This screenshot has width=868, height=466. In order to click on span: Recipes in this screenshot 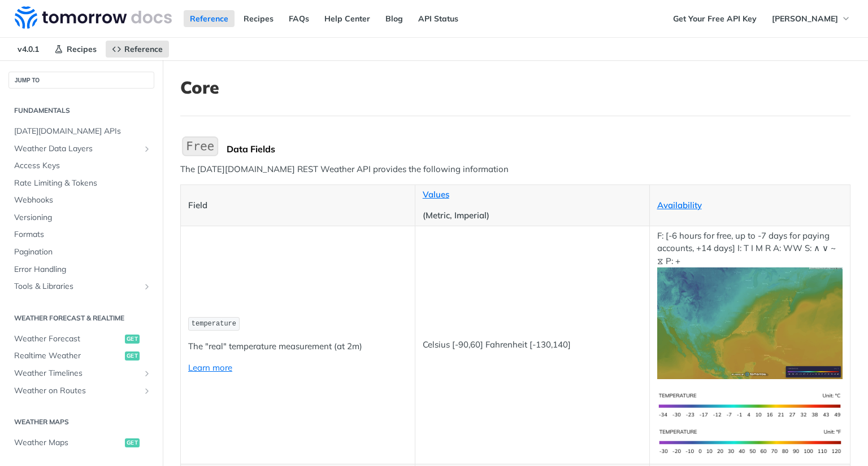, I will do `click(81, 49)`.